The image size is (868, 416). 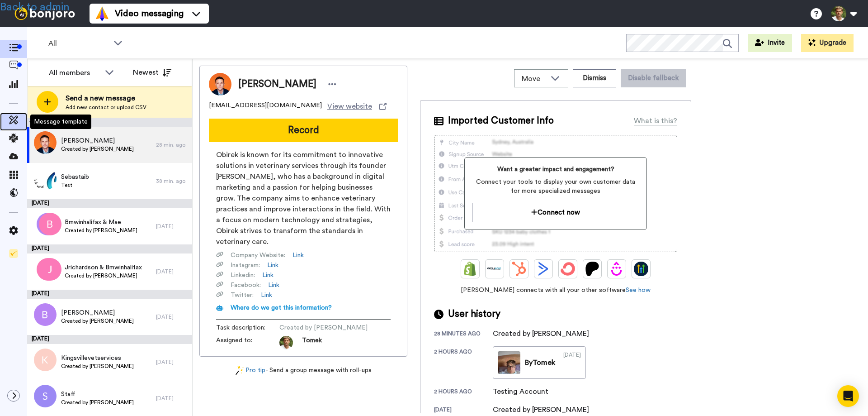 I want to click on span: User history, so click(x=474, y=314).